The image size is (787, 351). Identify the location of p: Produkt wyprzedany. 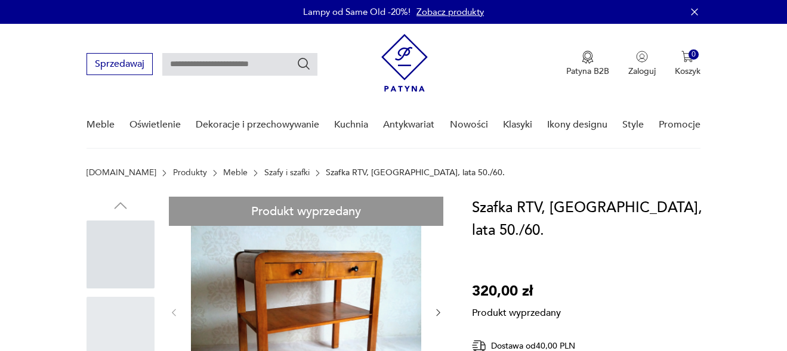
(516, 311).